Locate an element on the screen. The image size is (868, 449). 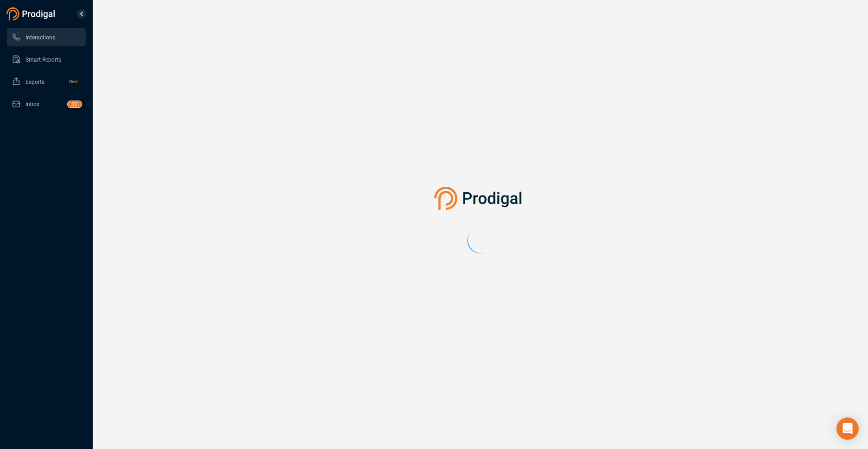
span: New! is located at coordinates (74, 82).